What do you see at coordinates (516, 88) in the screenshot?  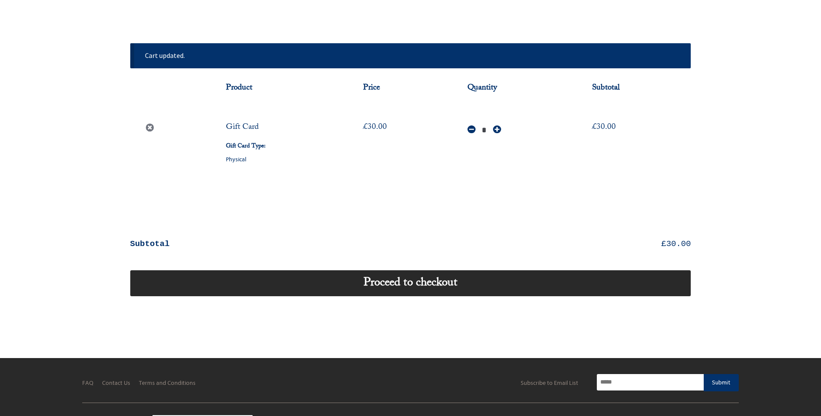 I see `th: Quantity` at bounding box center [516, 88].